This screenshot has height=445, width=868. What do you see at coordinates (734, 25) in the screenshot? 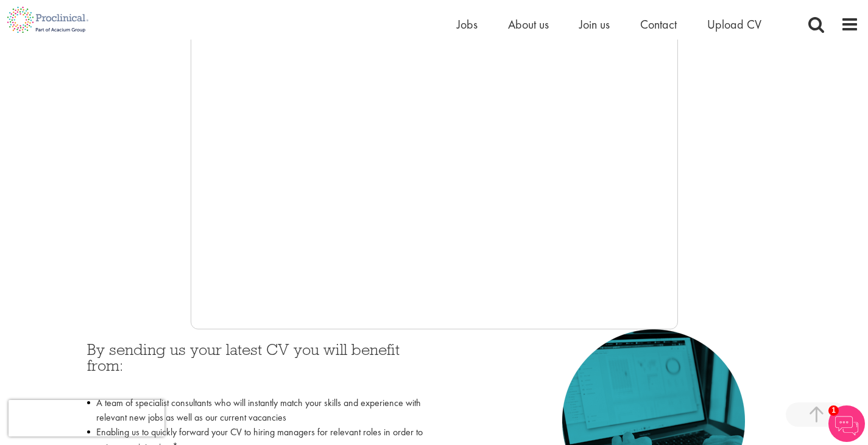
I see `a: Upload CV` at bounding box center [734, 25].